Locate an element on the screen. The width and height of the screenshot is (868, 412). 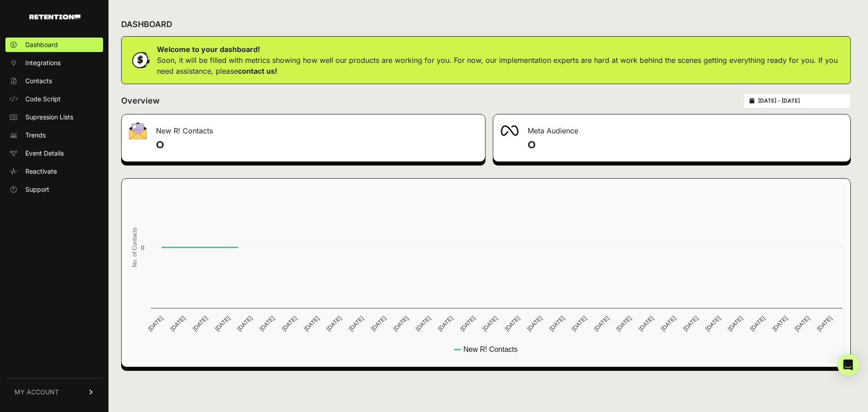
div: New R! Contacts is located at coordinates (303, 128).